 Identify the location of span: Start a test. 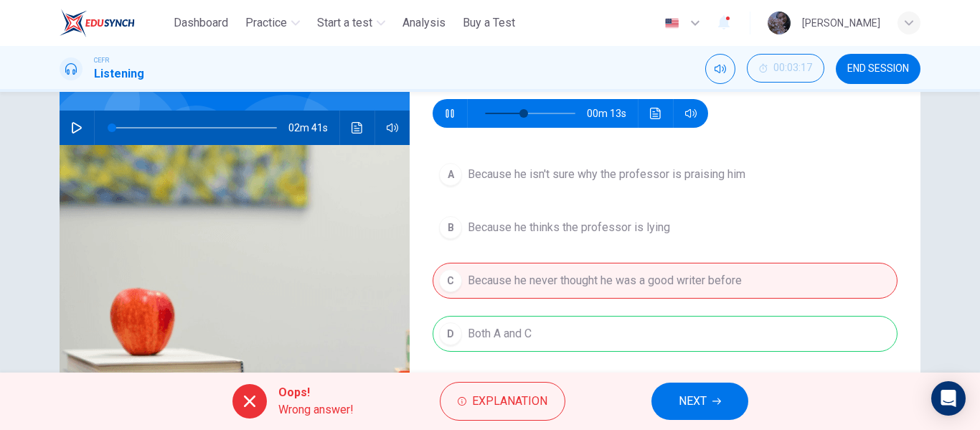
(344, 23).